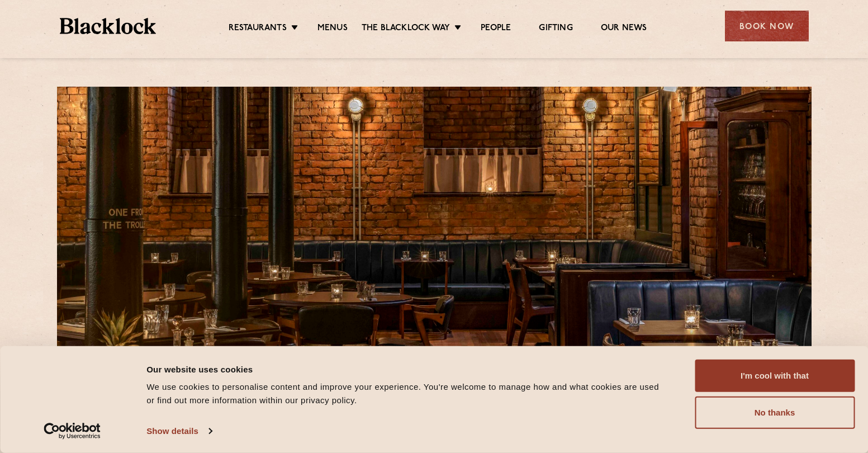 The height and width of the screenshot is (453, 868). I want to click on a: The Blacklock Way, so click(406, 29).